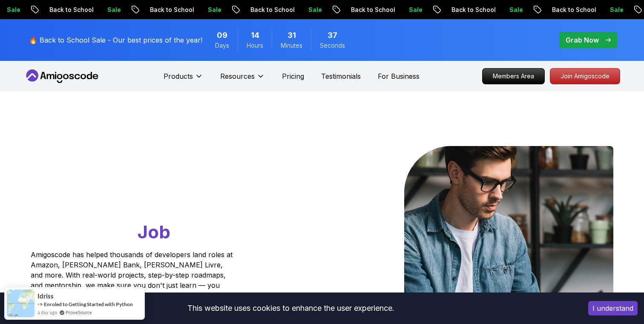 The height and width of the screenshot is (324, 644). Describe the element at coordinates (183, 80) in the screenshot. I see `button: Products` at that location.